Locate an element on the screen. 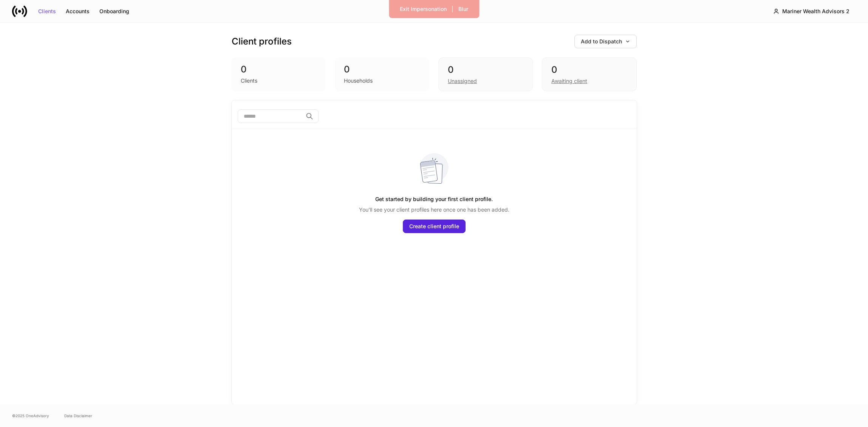 The image size is (868, 427). button: Blur is located at coordinates (463, 9).